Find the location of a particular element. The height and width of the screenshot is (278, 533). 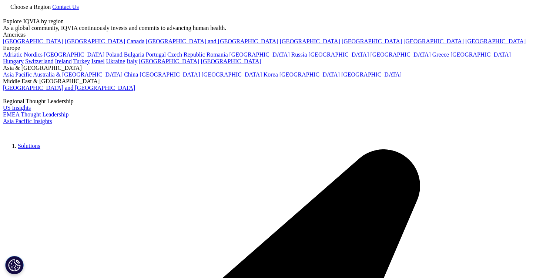

a: EMEA Thought Leadership is located at coordinates (36, 114).